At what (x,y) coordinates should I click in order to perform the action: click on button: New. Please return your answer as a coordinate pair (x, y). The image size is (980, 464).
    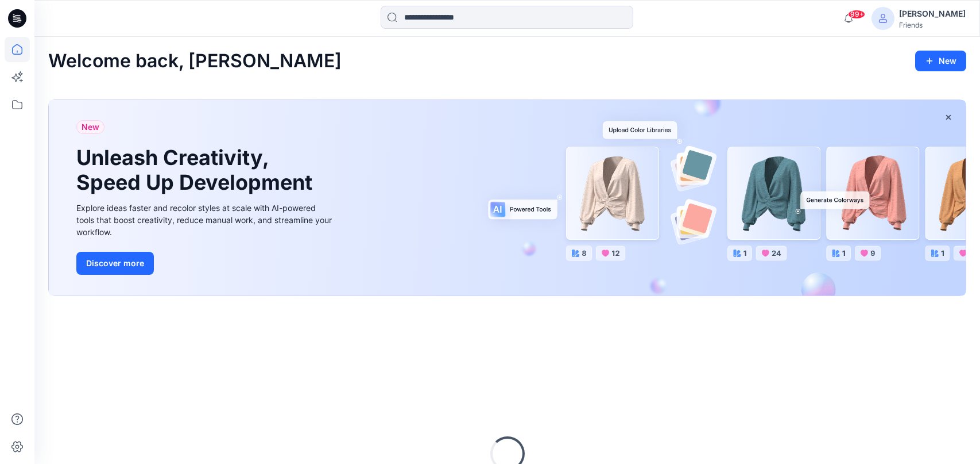
    Looking at the image, I should click on (940, 61).